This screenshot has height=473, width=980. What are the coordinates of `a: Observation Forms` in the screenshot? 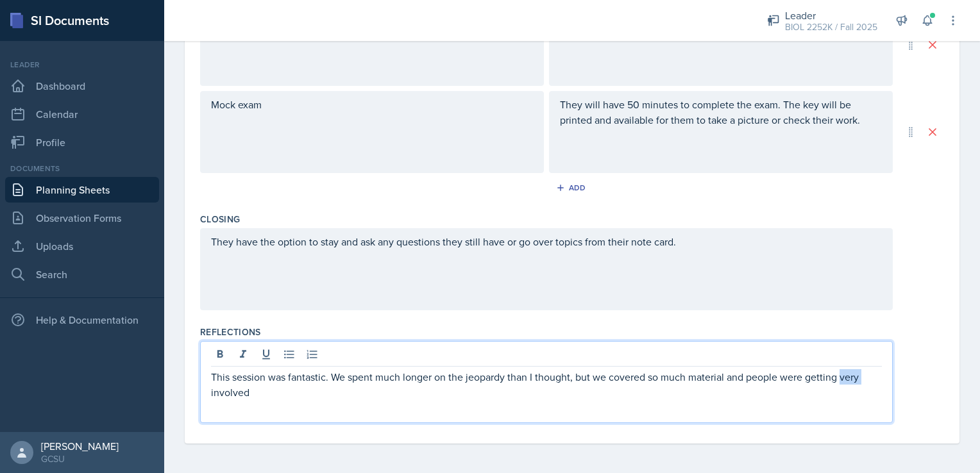 It's located at (82, 218).